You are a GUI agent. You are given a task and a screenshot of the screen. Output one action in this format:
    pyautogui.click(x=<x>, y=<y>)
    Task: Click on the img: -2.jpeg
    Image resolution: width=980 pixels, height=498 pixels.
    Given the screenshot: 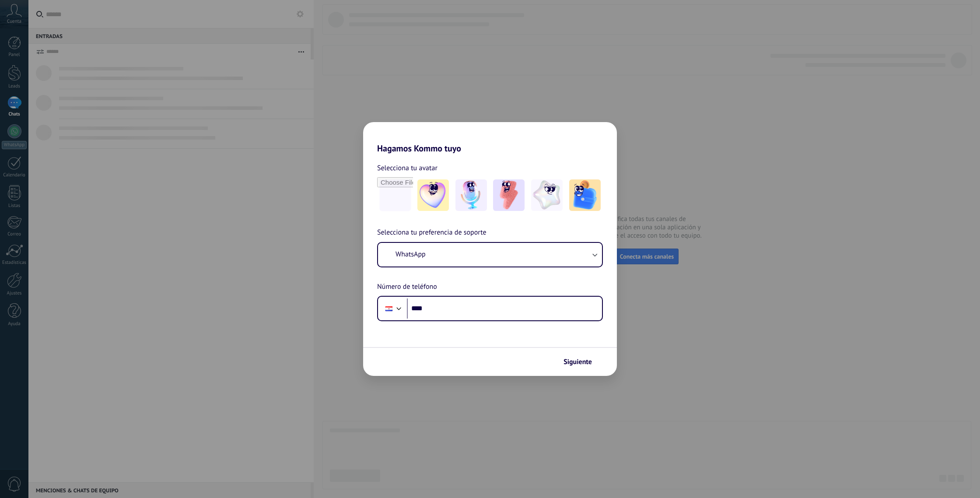 What is the action you would take?
    pyautogui.click(x=471, y=195)
    